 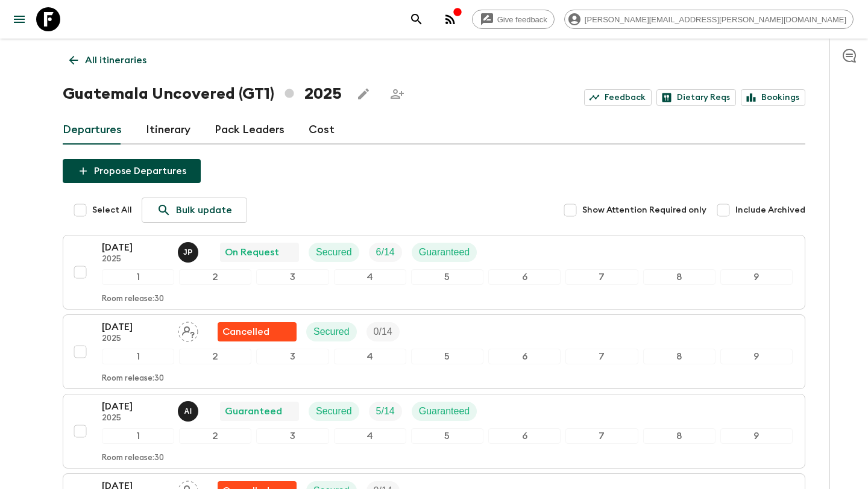 I want to click on span: Share this itinerary, so click(x=397, y=94).